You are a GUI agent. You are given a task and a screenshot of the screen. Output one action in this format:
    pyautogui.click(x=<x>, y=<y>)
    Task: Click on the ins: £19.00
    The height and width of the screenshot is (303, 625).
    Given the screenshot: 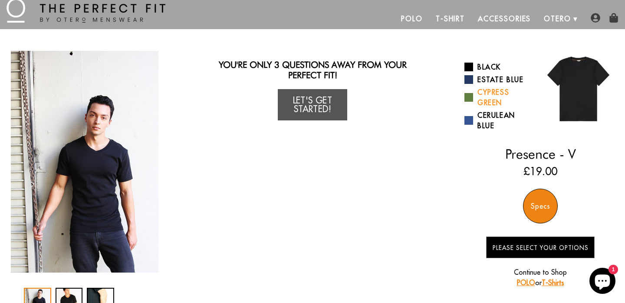 What is the action you would take?
    pyautogui.click(x=540, y=171)
    